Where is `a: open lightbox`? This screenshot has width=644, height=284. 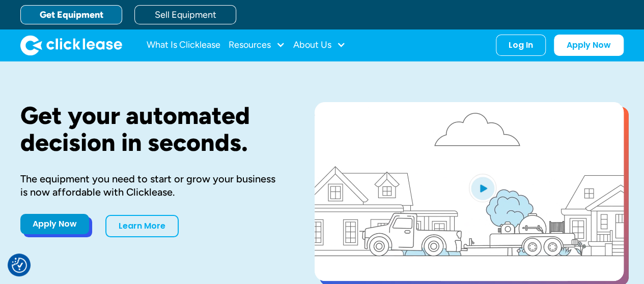
a: open lightbox is located at coordinates (469, 192).